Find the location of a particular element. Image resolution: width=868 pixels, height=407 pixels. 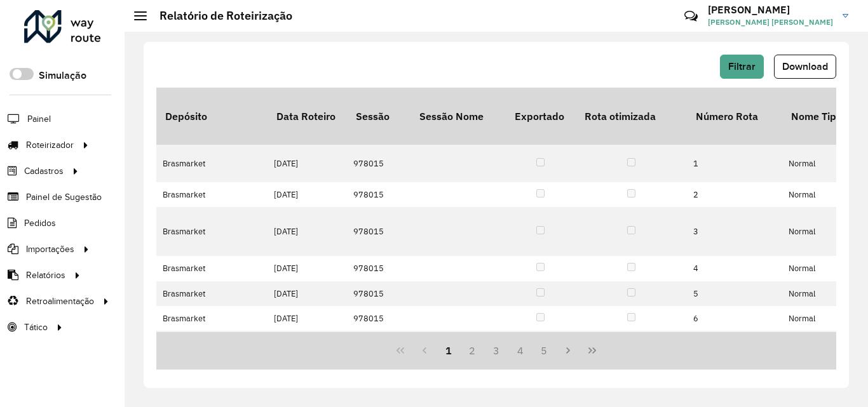

span: Retroalimentação is located at coordinates (60, 301).